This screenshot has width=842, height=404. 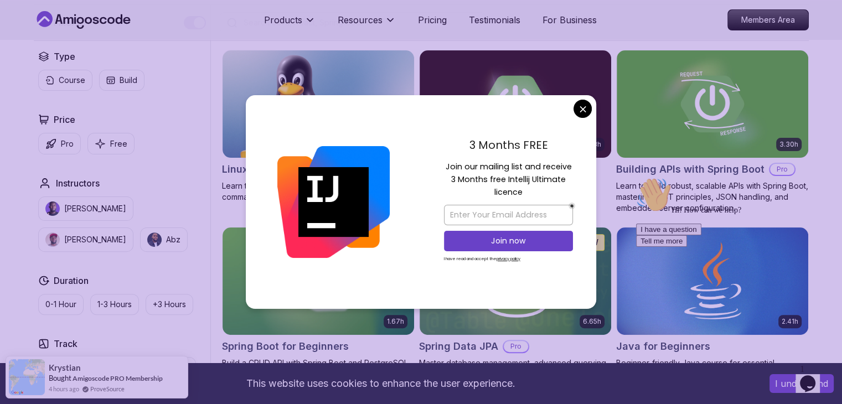 What do you see at coordinates (61, 304) in the screenshot?
I see `button: 0-1 Hour` at bounding box center [61, 304].